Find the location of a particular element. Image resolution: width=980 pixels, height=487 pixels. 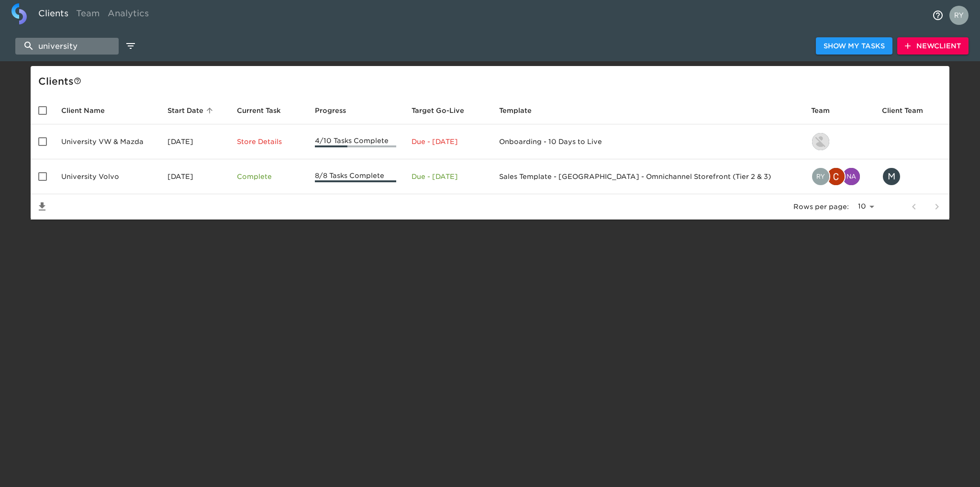

svg: This is a list of all of your clients and clients shared with you is located at coordinates (77, 81).